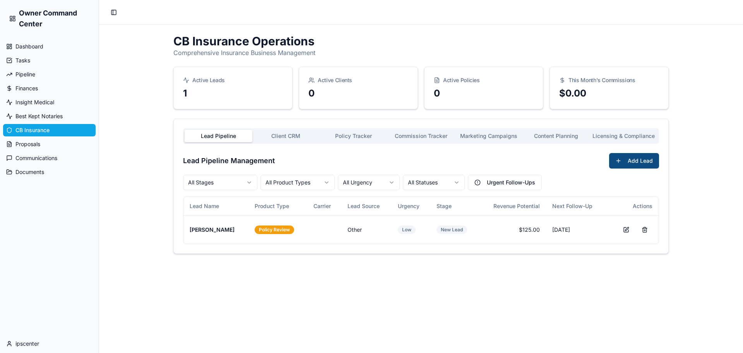 The image size is (743, 353). What do you see at coordinates (367, 206) in the screenshot?
I see `th: Lead Source` at bounding box center [367, 206].